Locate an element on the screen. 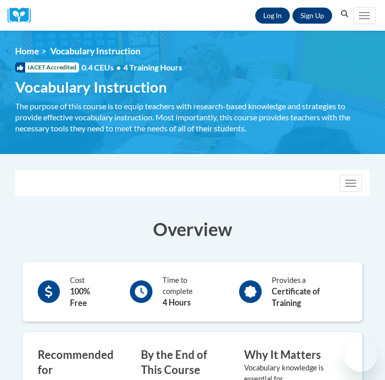  h3: Overview is located at coordinates (192, 229).